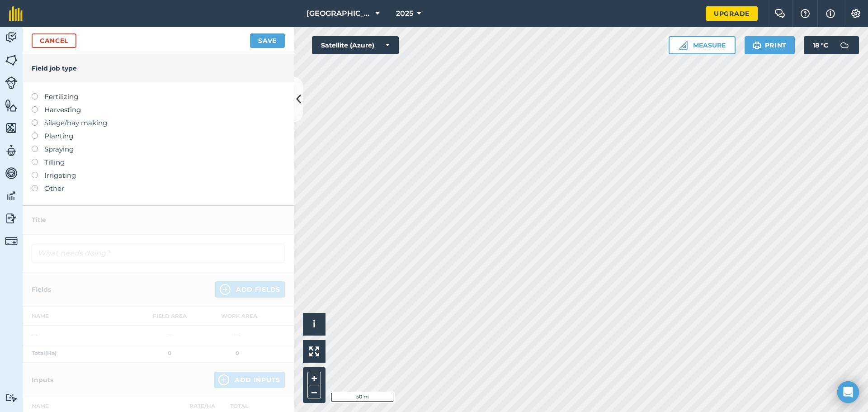  I want to click on h4: Field job type, so click(158, 69).